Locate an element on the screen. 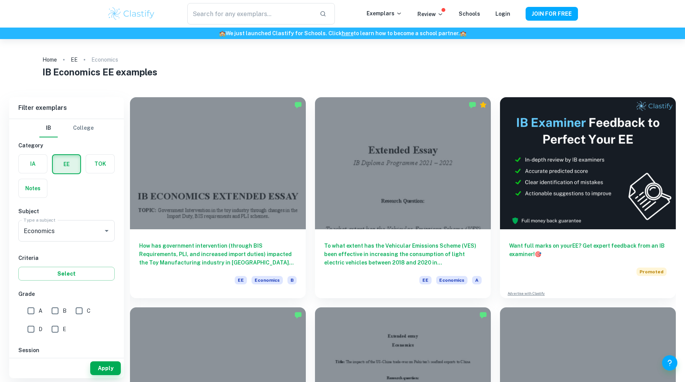  h6: Subject is located at coordinates (67, 211).